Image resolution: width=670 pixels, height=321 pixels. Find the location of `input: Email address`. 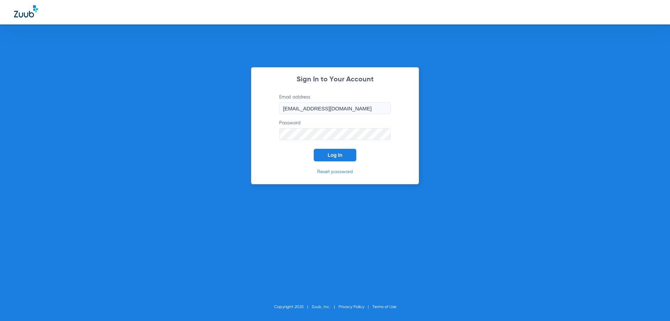

input: Email address is located at coordinates (335, 108).